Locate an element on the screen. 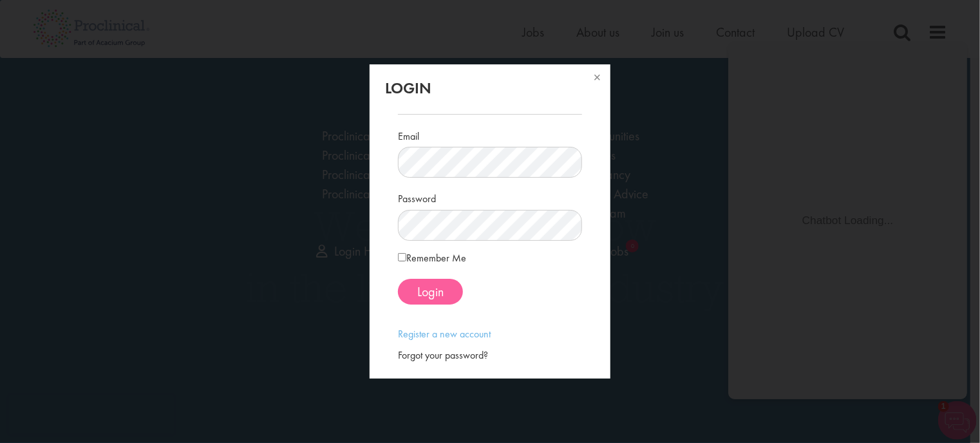 This screenshot has width=980, height=443. div: Forgot your password? is located at coordinates (489, 356).